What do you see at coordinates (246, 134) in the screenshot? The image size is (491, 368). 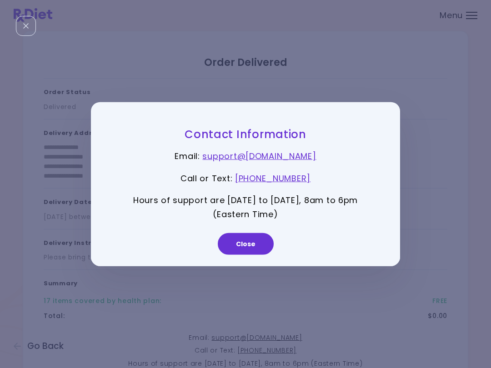 I see `h3: Contact Information` at bounding box center [246, 134].